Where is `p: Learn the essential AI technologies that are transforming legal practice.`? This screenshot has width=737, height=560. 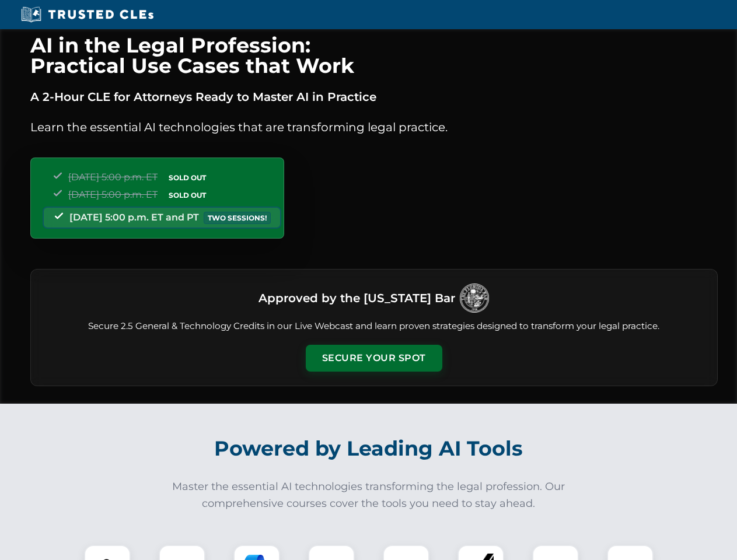 p: Learn the essential AI technologies that are transforming legal practice. is located at coordinates (374, 127).